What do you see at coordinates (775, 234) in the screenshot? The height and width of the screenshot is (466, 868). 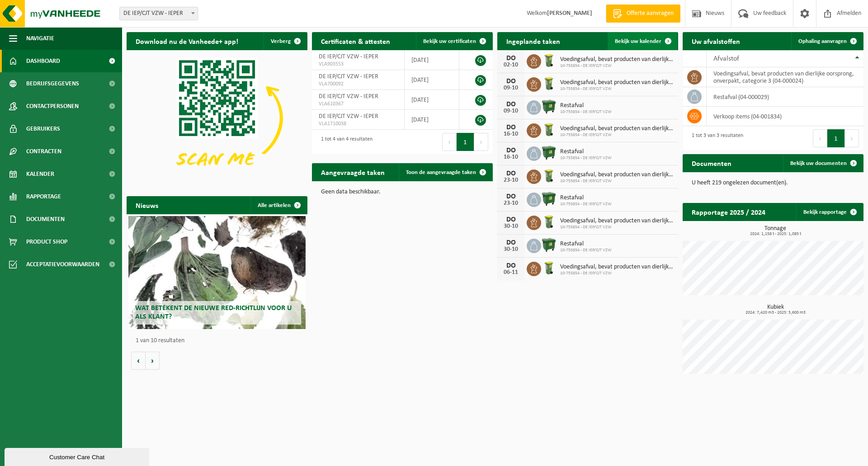 I see `span: 2024: 1,158 t - 2025: 1,085 t` at bounding box center [775, 234].